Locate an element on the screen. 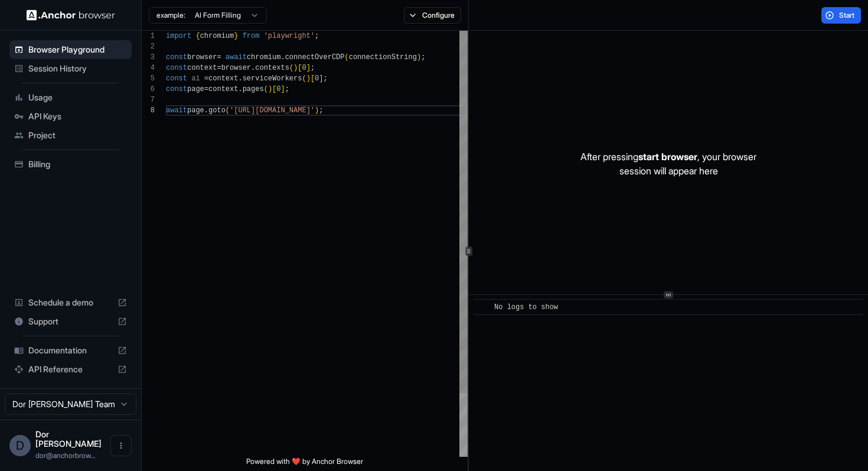 Image resolution: width=868 pixels, height=471 pixels. span: Support is located at coordinates (70, 322).